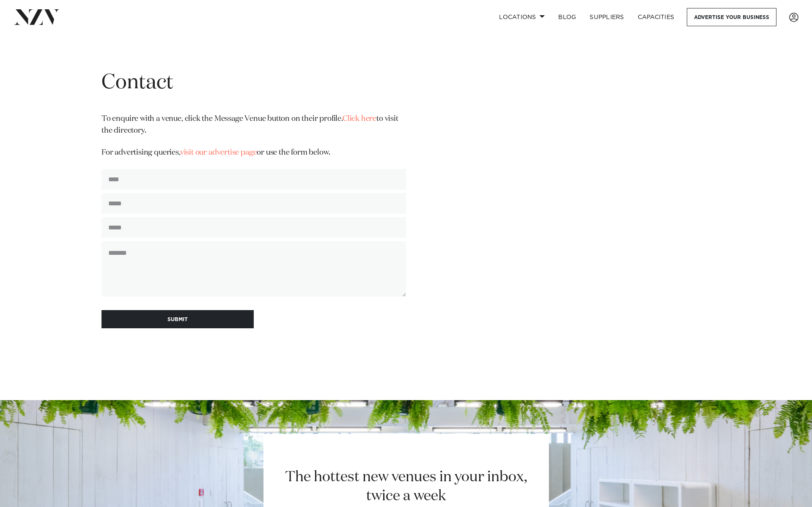  What do you see at coordinates (656, 17) in the screenshot?
I see `a: Capacities` at bounding box center [656, 17].